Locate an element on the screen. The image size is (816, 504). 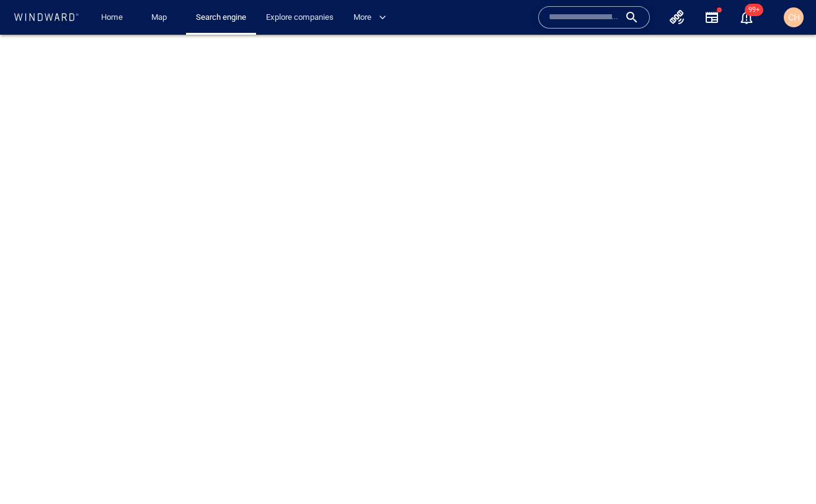
button: More is located at coordinates (372, 17).